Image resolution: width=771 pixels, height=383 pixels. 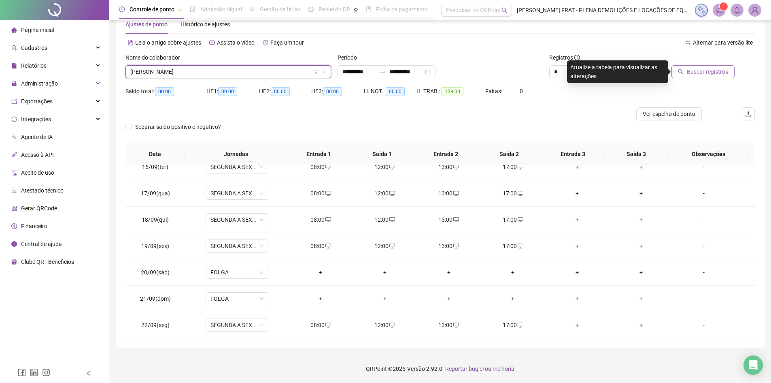 I want to click on span: 18/09(qui), so click(x=155, y=219).